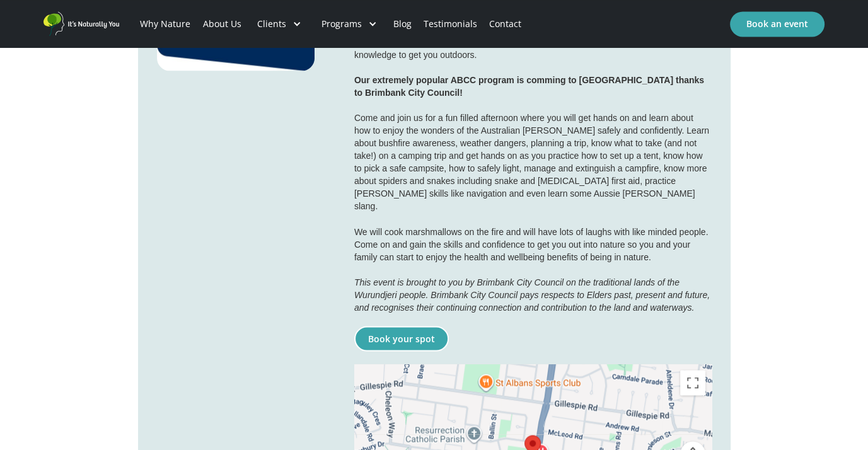 The height and width of the screenshot is (450, 868). I want to click on a: home, so click(81, 23).